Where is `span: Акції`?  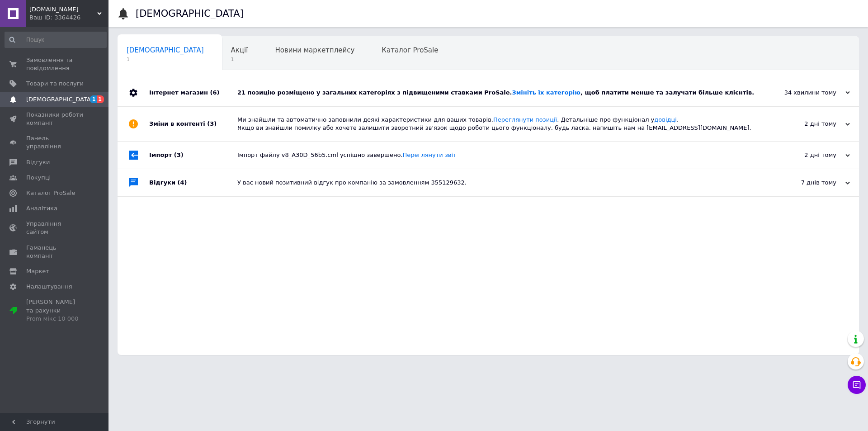
span: Акції is located at coordinates (240, 50).